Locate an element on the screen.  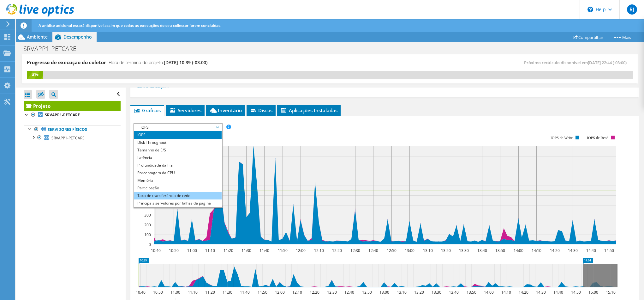
li: Tamanho de E/S is located at coordinates (178, 150).